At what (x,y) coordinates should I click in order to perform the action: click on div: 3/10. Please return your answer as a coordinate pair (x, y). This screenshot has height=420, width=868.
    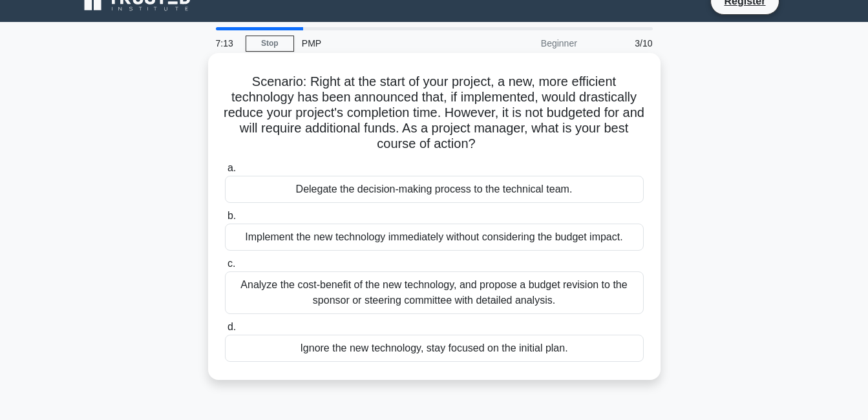
    Looking at the image, I should click on (622, 44).